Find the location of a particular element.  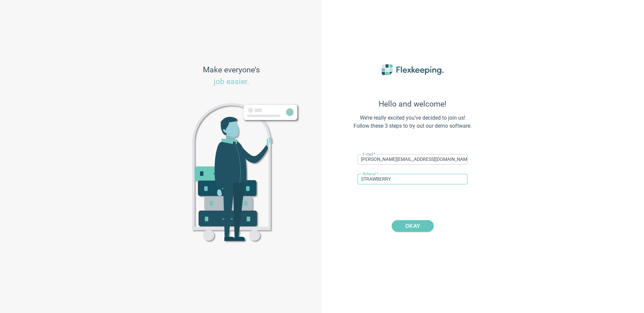

span: Hello and welcome! is located at coordinates (413, 104).